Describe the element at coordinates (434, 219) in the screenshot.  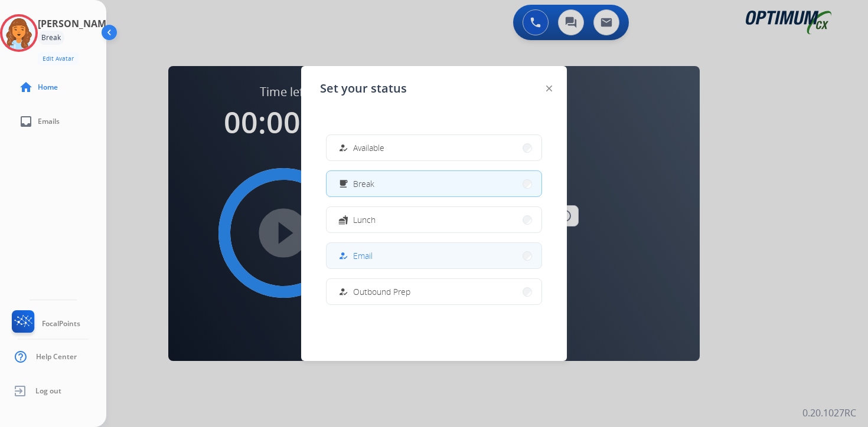
I see `button: Lunch` at that location.